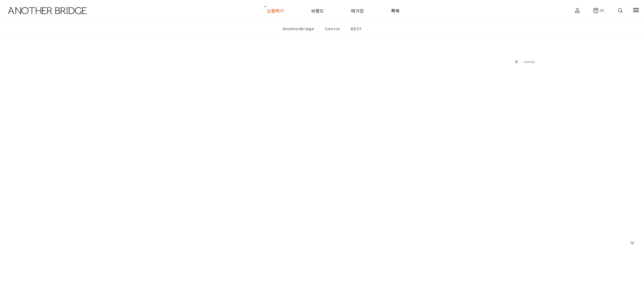  I want to click on a: (0), so click(599, 10).